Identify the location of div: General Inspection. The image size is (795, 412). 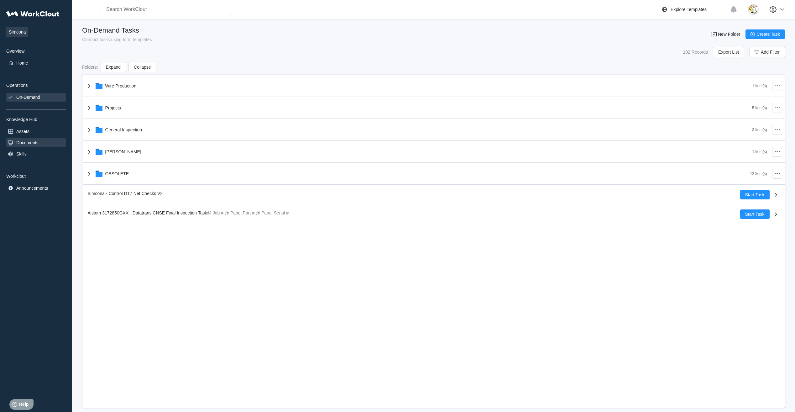
(124, 130).